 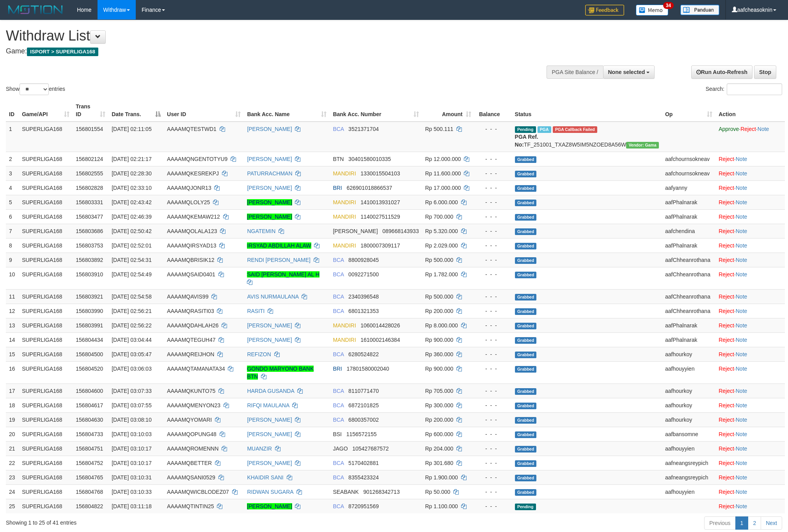 What do you see at coordinates (12, 259) in the screenshot?
I see `td: 9` at bounding box center [12, 259].